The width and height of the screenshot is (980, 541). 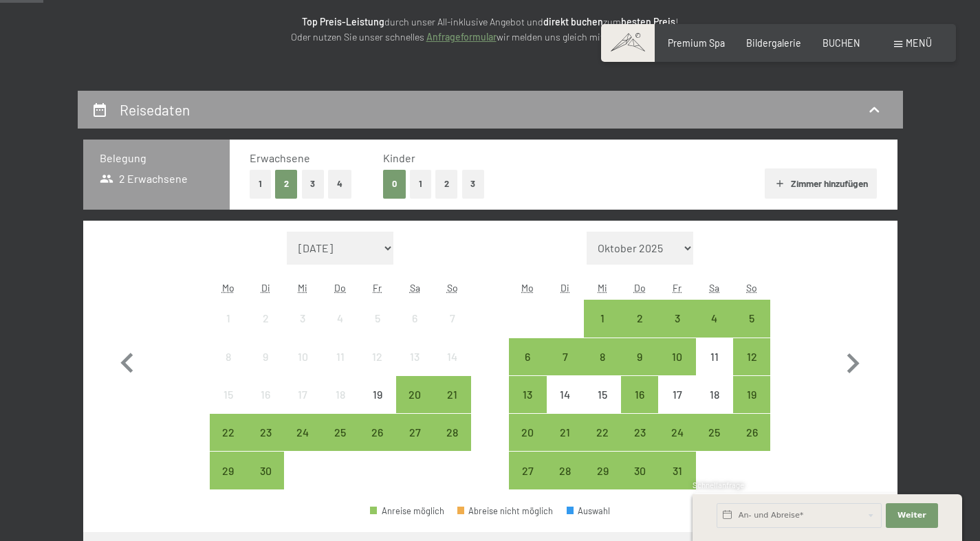 I want to click on span: Menü, so click(x=919, y=43).